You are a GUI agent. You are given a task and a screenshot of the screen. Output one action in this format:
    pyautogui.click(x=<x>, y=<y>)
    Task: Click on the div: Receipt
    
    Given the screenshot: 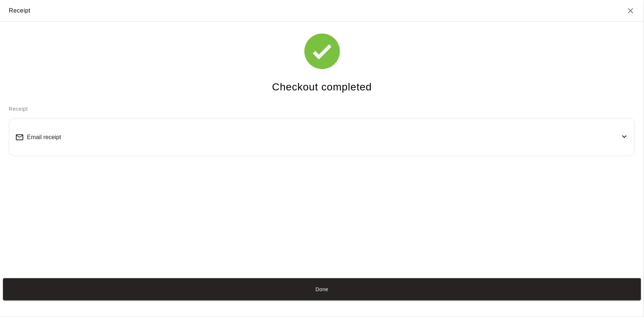 What is the action you would take?
    pyautogui.click(x=19, y=11)
    